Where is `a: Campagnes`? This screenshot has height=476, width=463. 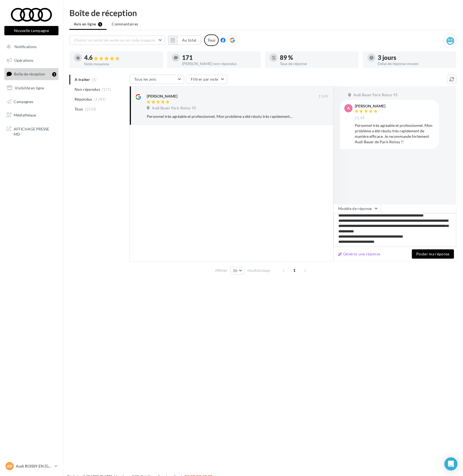
a: Campagnes is located at coordinates (31, 102).